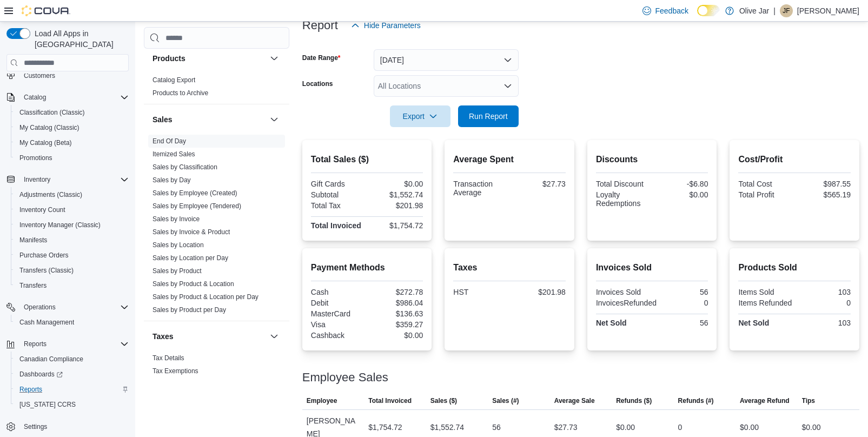 This screenshot has width=868, height=437. What do you see at coordinates (623, 184) in the screenshot?
I see `div: Total Discount` at bounding box center [623, 184].